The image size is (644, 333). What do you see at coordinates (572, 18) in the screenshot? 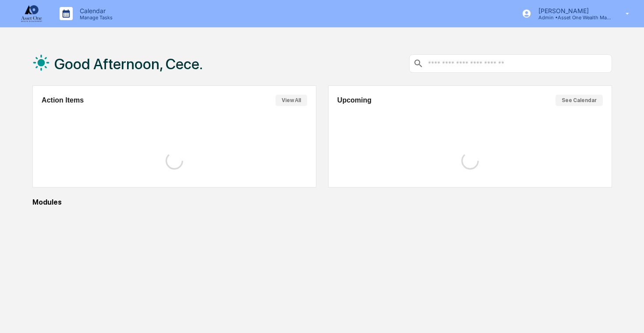
I see `p: Admin • Asset One Wealth Management` at bounding box center [572, 18].